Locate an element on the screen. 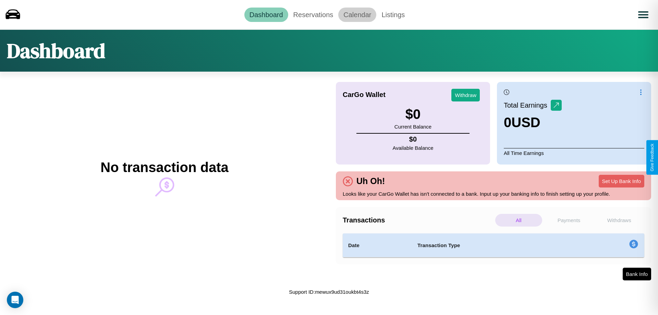 The height and width of the screenshot is (315, 658). table: simple table is located at coordinates (493, 245).